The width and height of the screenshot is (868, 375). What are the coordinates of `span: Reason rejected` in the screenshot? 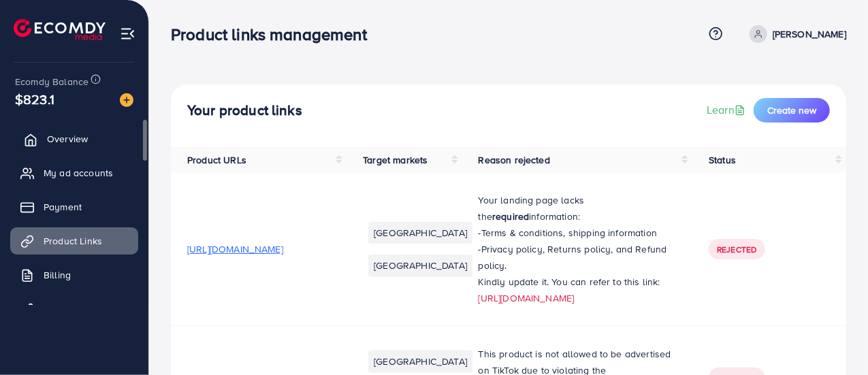 It's located at (514, 160).